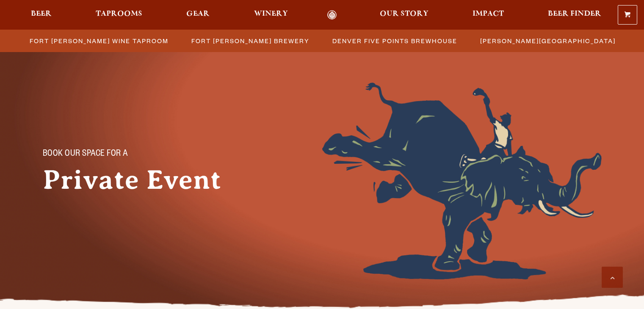 The height and width of the screenshot is (309, 644). I want to click on span: Winery, so click(271, 14).